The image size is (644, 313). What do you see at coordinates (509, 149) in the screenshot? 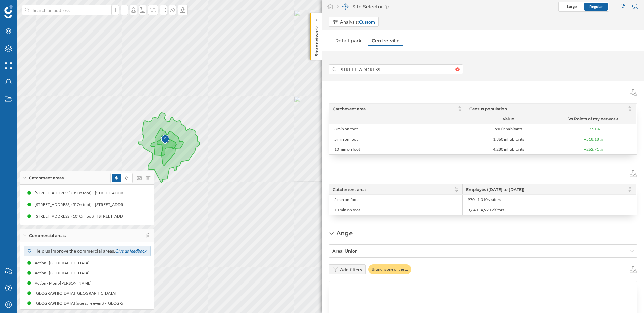
I see `span: 4,280 inhabitants` at bounding box center [509, 149].